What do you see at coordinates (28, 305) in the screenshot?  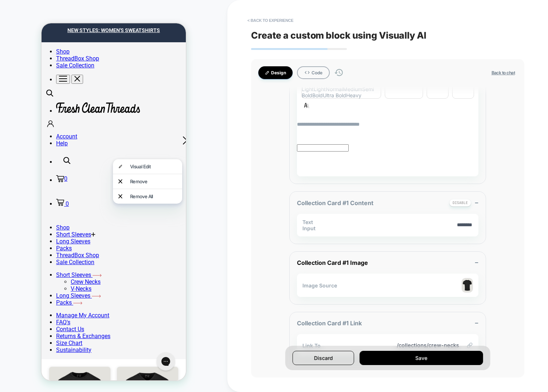 I see `a: Contact Us` at bounding box center [28, 305].